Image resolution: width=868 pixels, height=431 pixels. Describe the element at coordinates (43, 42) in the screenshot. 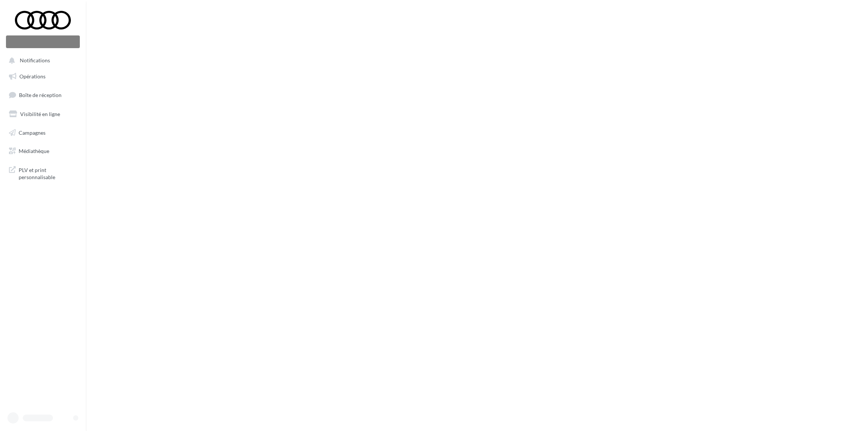

I see `div: Nouvelle campagne` at that location.